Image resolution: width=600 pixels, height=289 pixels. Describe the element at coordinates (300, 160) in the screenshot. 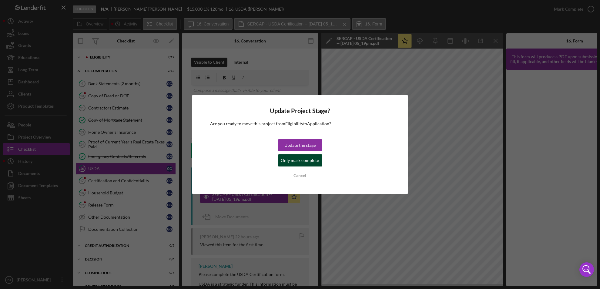

I see `div: Only mark complete` at that location.